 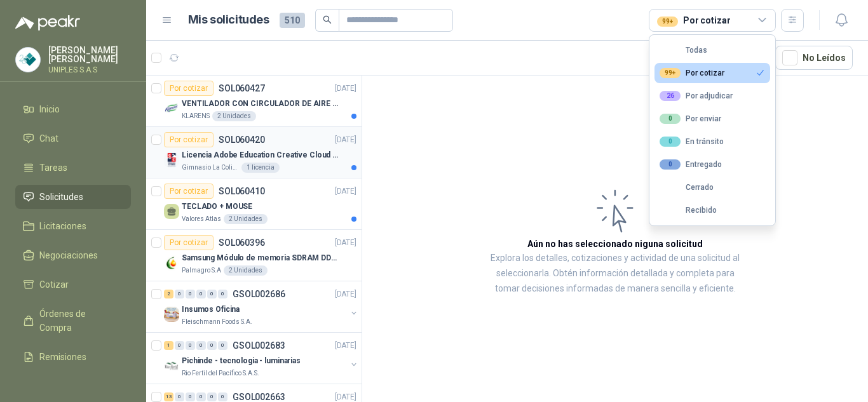 What do you see at coordinates (73, 110) in the screenshot?
I see `a: Inicio` at bounding box center [73, 110].